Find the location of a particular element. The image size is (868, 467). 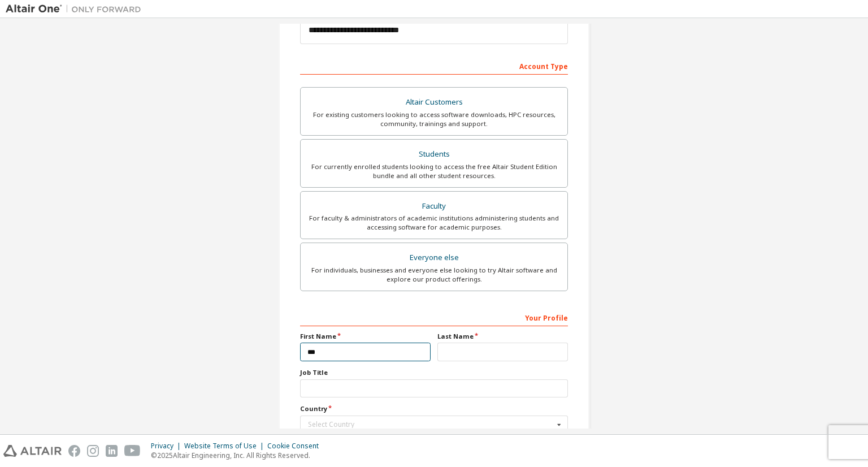

div: Everyone else is located at coordinates (434, 257).